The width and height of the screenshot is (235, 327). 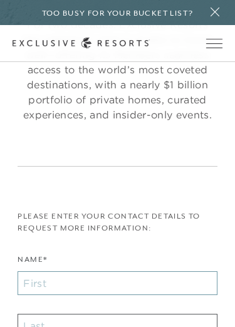 What do you see at coordinates (118, 13) in the screenshot?
I see `h6: Too busy for your bucket list?` at bounding box center [118, 13].